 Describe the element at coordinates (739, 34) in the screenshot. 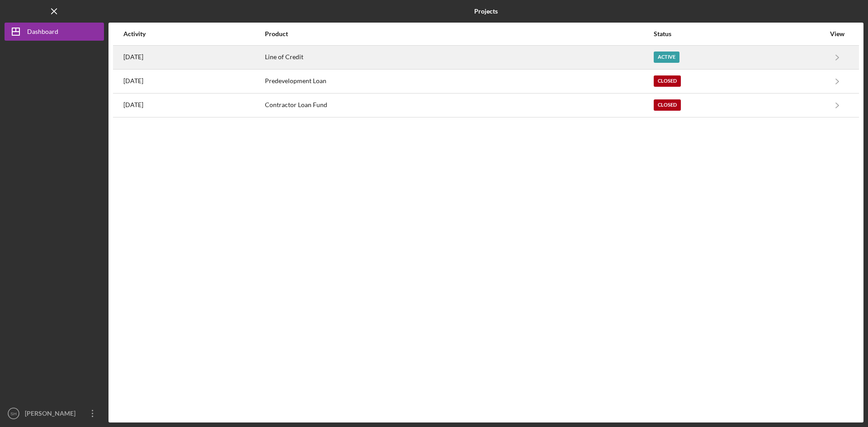

I see `div: Status` at that location.